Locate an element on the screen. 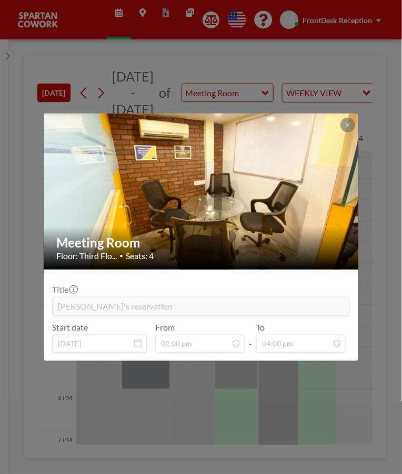  img: 537.jpg is located at coordinates (201, 191).